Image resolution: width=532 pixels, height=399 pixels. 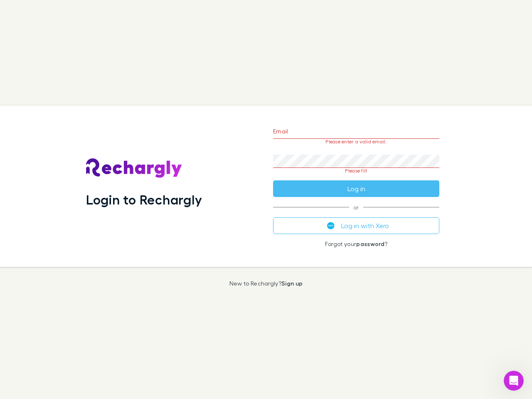 What do you see at coordinates (356, 244) in the screenshot?
I see `p: Forgot your ?` at bounding box center [356, 244].